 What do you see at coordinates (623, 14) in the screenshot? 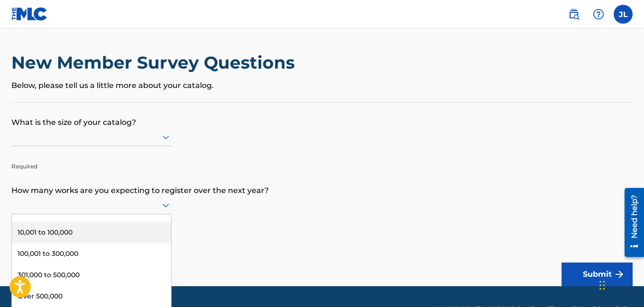
I see `div: User Menu` at bounding box center [623, 14].